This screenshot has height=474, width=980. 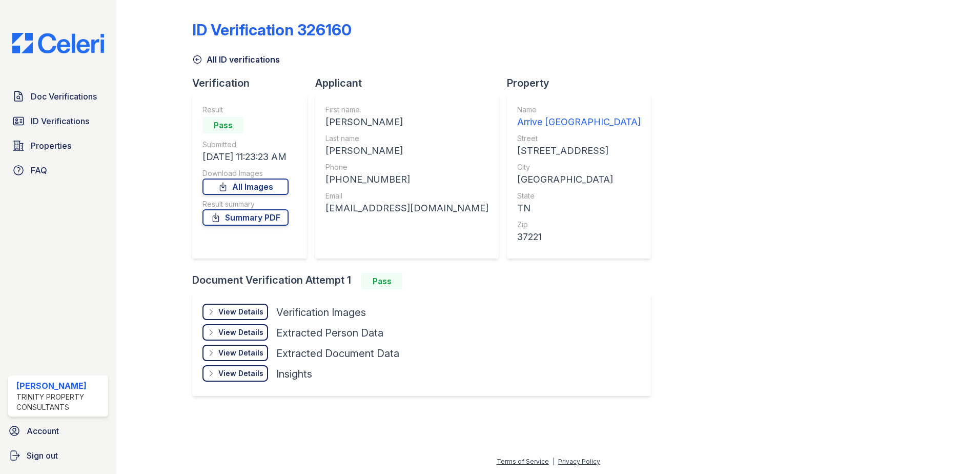 I want to click on div: Verification Images, so click(x=321, y=312).